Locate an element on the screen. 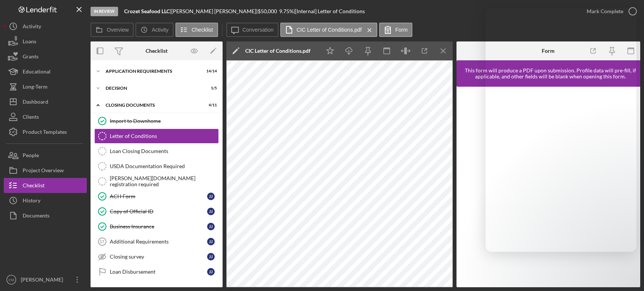 Image resolution: width=644 pixels, height=291 pixels. div: Educational is located at coordinates (36, 73).